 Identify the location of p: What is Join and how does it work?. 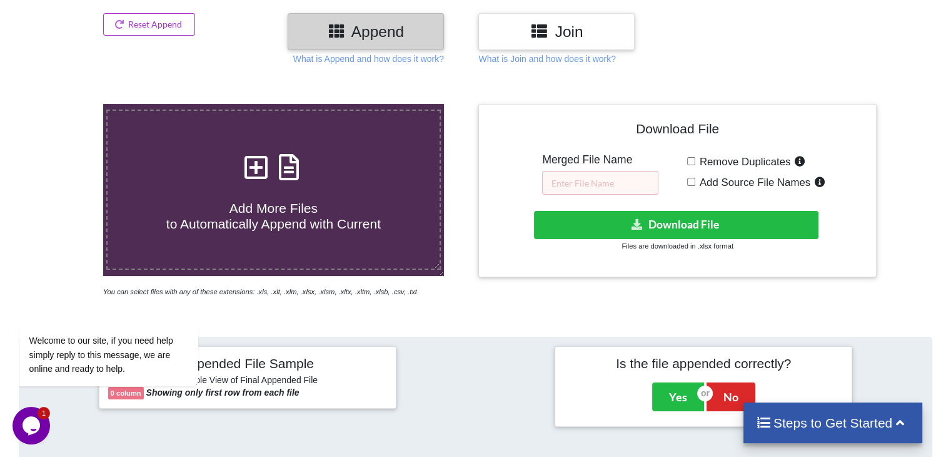
(547, 59).